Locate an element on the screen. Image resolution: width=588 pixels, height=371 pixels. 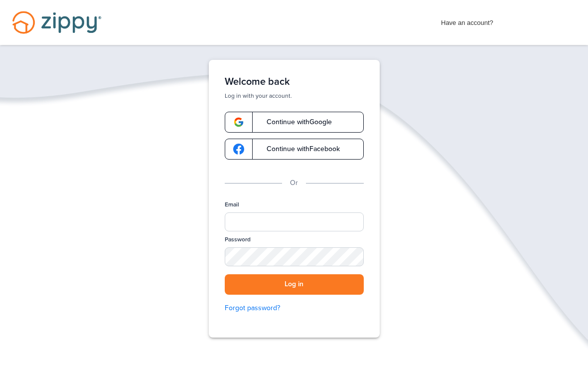
input: Password is located at coordinates (294, 257).